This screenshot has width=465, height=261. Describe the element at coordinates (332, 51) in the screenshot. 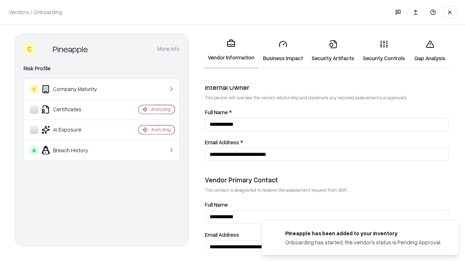

I see `a: Security Artifacts` at that location.